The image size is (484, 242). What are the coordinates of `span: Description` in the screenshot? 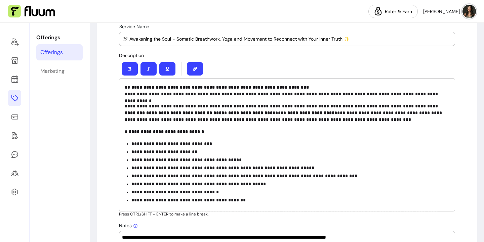 It's located at (131, 55).